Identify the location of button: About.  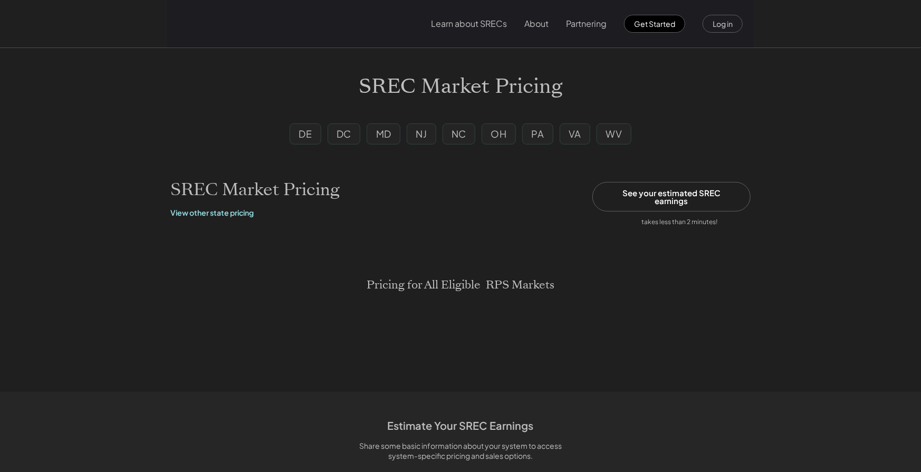
(536, 24).